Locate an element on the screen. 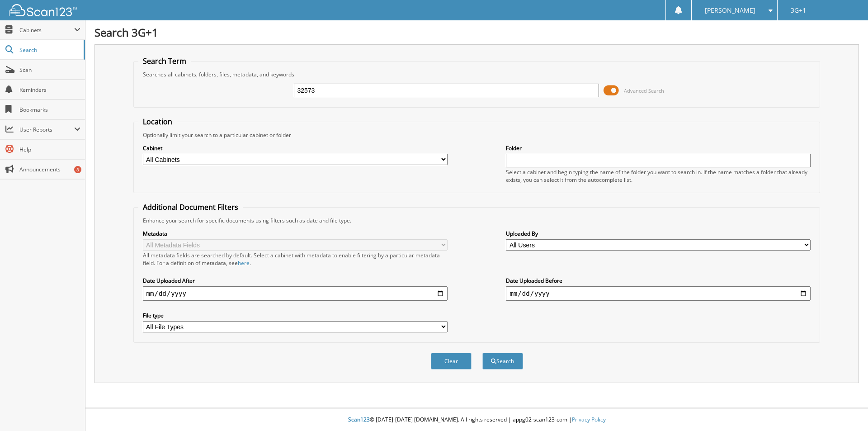  legend: Additional Document Filters is located at coordinates (191, 207).